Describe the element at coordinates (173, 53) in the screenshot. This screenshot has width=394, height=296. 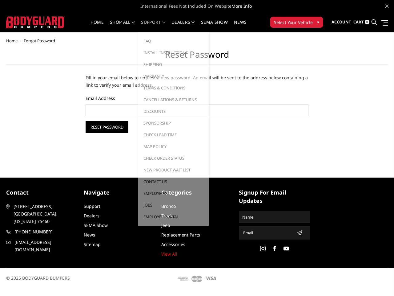
I see `a: Install Instructions` at that location.